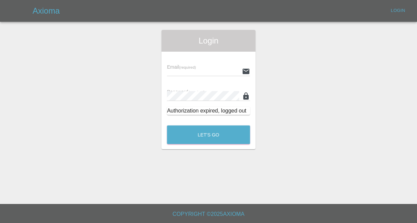  What do you see at coordinates (46, 11) in the screenshot?
I see `h5: Axioma` at bounding box center [46, 11].